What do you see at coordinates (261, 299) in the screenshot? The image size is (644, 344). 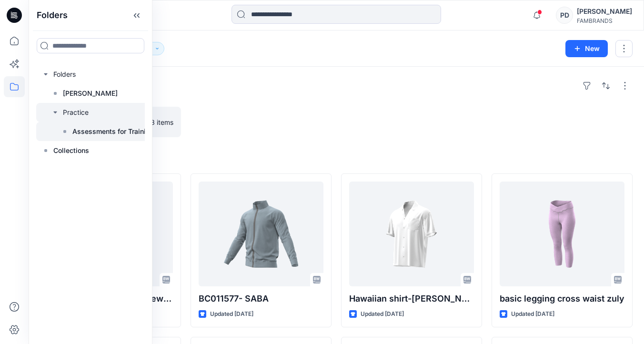 I see `p: BC011577- SABA` at bounding box center [261, 299].